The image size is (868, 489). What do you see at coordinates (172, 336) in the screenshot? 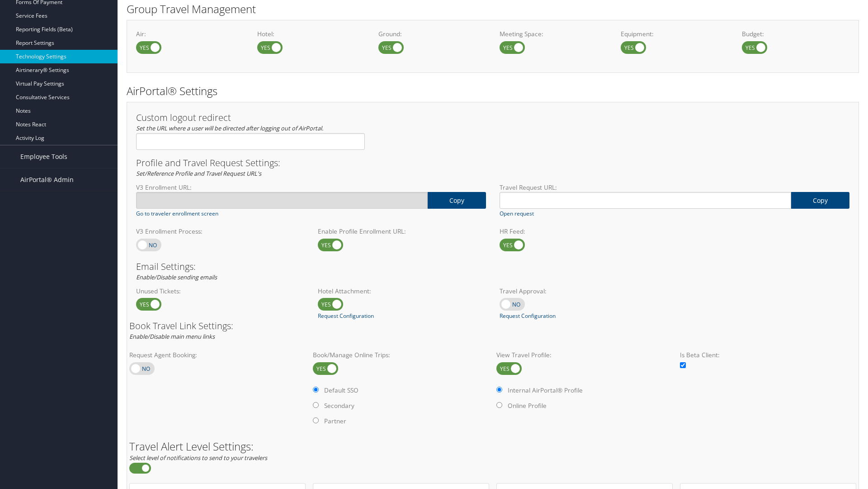
I see `em: Enable/Disable main menu links` at bounding box center [172, 336].